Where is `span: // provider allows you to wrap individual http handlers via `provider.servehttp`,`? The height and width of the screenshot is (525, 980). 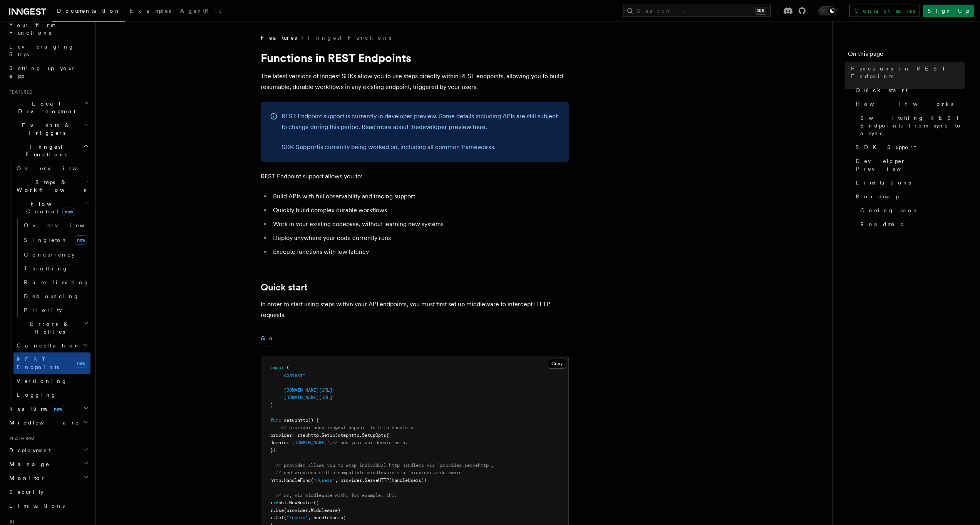
span: // provider allows you to wrap individual http handlers via `provider.servehttp`, is located at coordinates (385, 465).